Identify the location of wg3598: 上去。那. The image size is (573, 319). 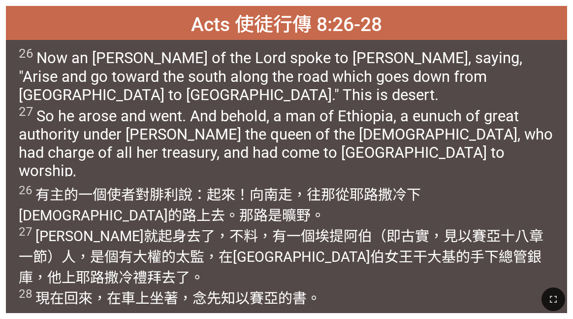
(281, 257).